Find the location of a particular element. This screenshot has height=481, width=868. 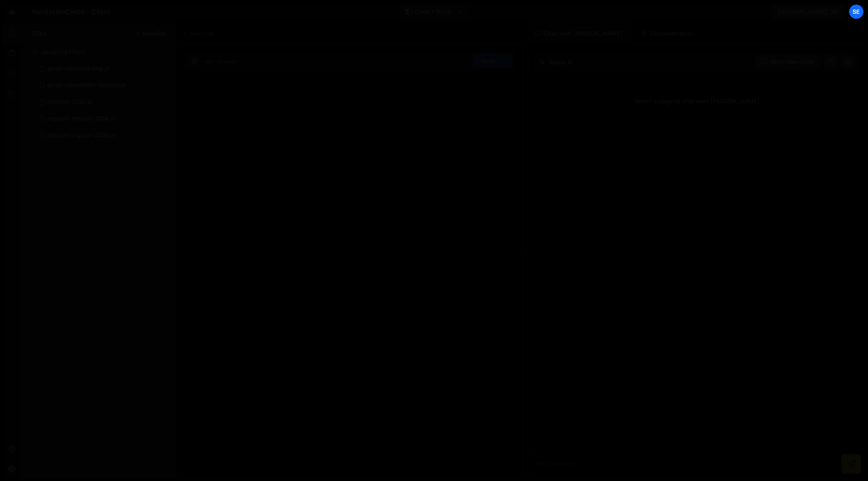

div: gsap-newsletter-motion.js is located at coordinates (87, 86).